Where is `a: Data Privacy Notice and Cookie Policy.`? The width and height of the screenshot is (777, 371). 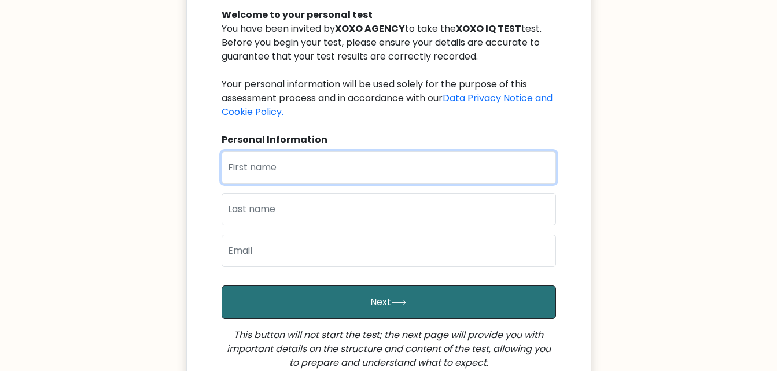 a: Data Privacy Notice and Cookie Policy. is located at coordinates (387, 105).